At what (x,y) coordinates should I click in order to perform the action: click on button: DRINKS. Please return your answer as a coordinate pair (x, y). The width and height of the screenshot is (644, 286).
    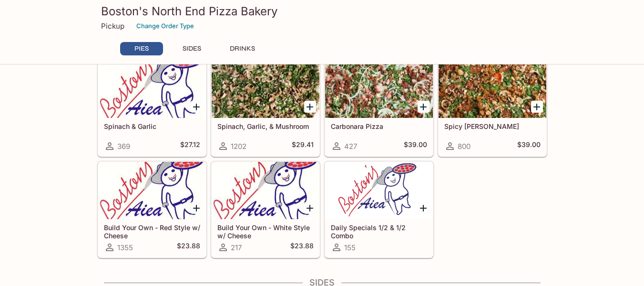
    Looking at the image, I should click on (243, 49).